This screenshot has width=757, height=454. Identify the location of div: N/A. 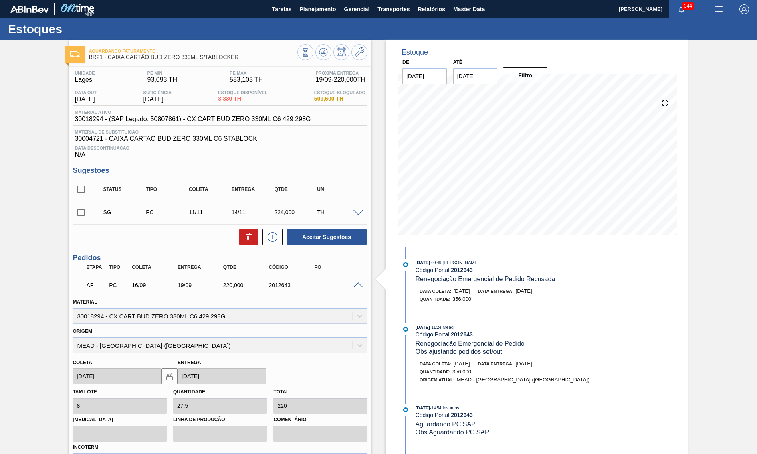
(220, 150).